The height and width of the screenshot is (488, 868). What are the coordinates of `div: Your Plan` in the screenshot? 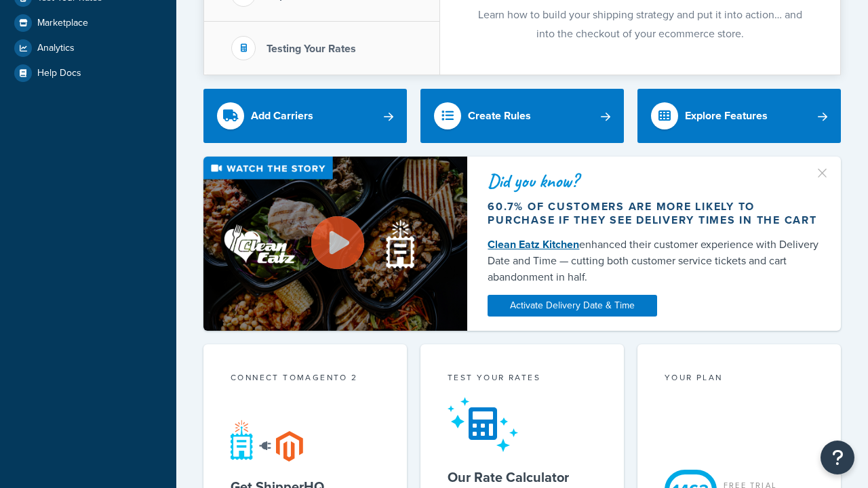 It's located at (739, 379).